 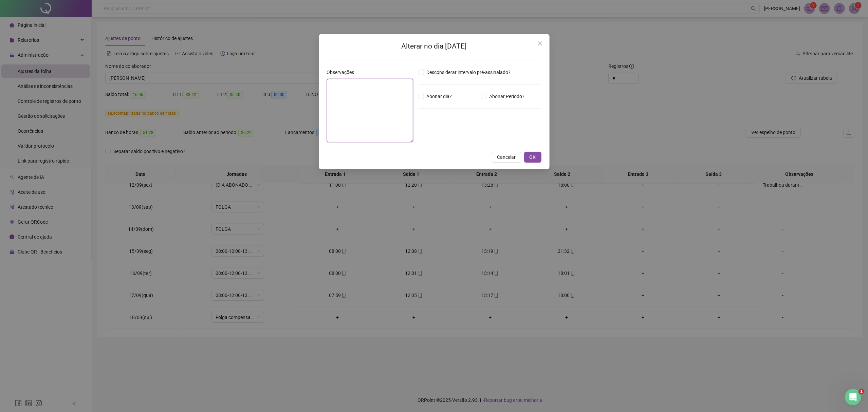 What do you see at coordinates (861, 392) in the screenshot?
I see `span: 1` at bounding box center [861, 392].